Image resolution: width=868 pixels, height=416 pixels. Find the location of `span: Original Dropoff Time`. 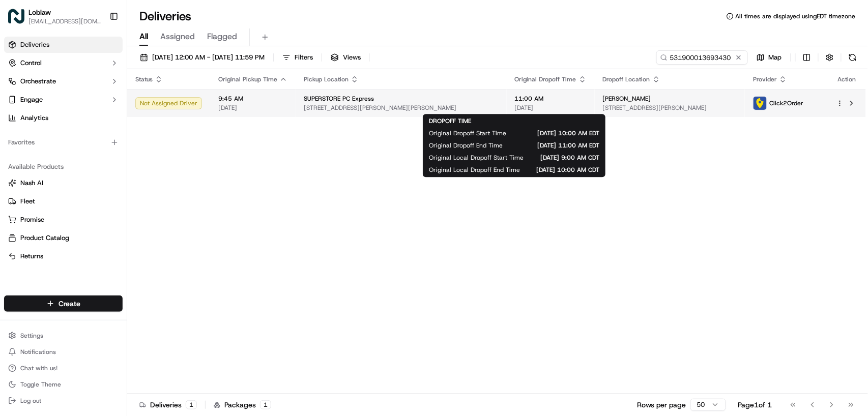

span: Original Dropoff Time is located at coordinates (545, 79).